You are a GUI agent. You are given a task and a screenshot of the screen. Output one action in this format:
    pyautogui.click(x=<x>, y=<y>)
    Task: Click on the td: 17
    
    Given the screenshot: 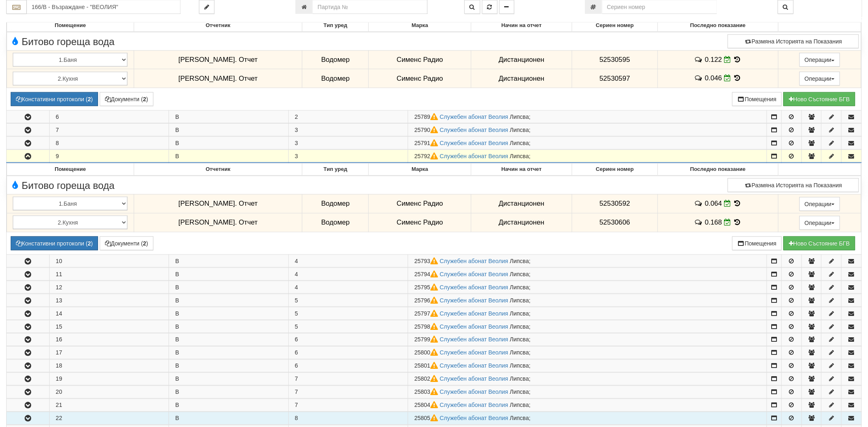 What is the action you would take?
    pyautogui.click(x=109, y=352)
    